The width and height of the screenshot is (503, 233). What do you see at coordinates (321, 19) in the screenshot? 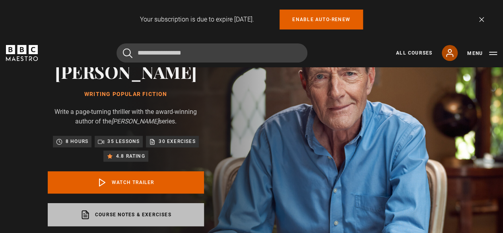
I see `a: Enable auto-renew` at bounding box center [321, 19].